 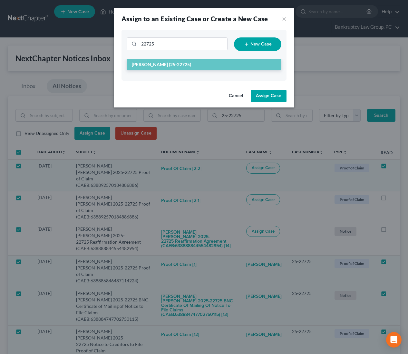 I want to click on strong: Assign to an Existing Case or Create a New Case, so click(x=195, y=19).